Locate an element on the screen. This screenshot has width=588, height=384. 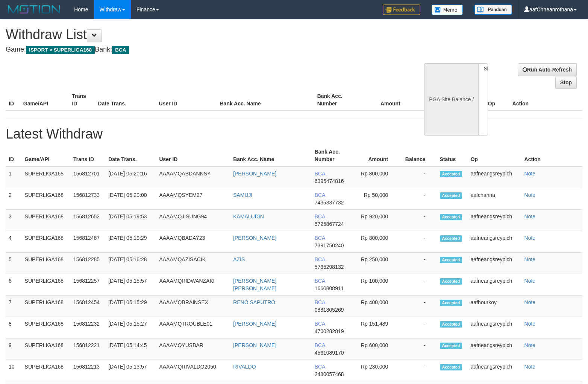
td: 156812454 is located at coordinates (88, 306).